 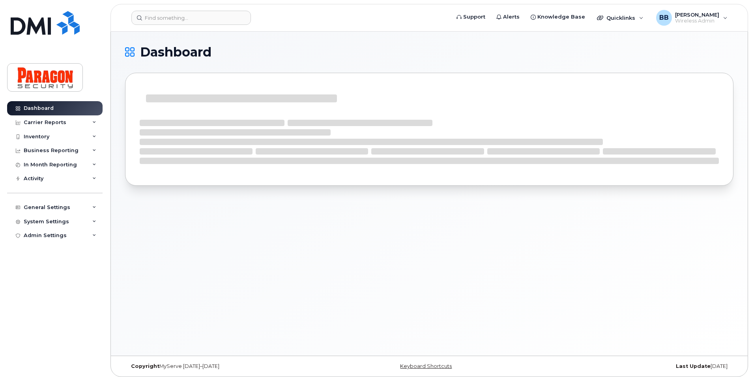 What do you see at coordinates (176, 52) in the screenshot?
I see `span: Dashboard` at bounding box center [176, 52].